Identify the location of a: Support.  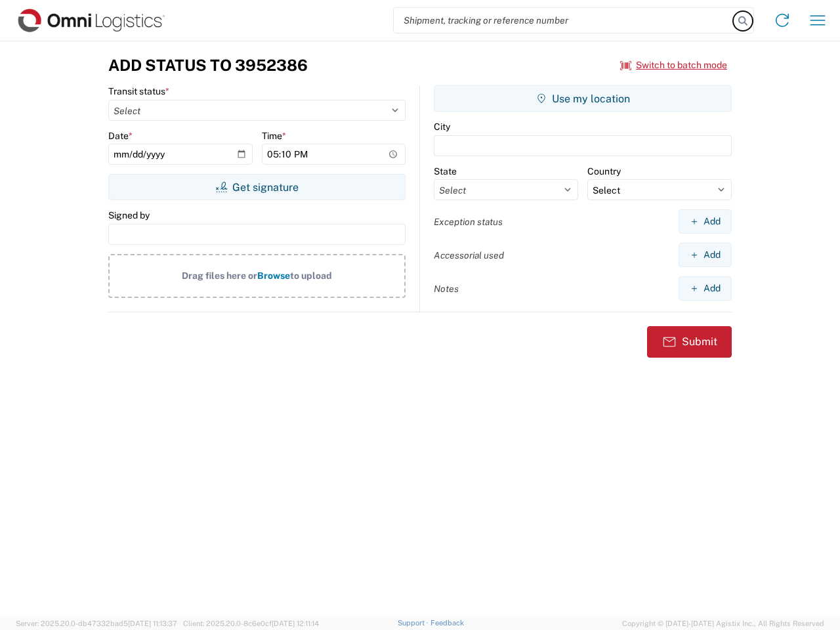
(414, 623).